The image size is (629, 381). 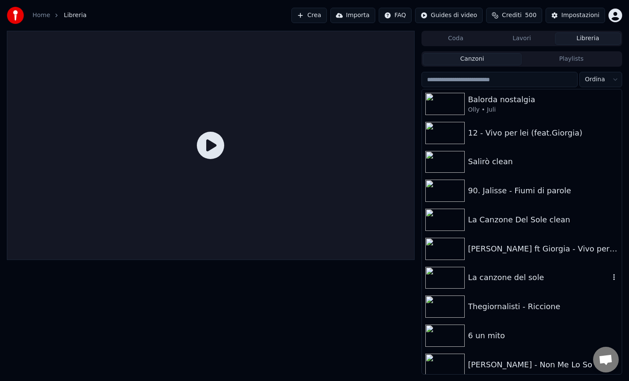 What do you see at coordinates (543, 191) in the screenshot?
I see `div: 90. Jalisse - Fiumi di parole` at bounding box center [543, 191].